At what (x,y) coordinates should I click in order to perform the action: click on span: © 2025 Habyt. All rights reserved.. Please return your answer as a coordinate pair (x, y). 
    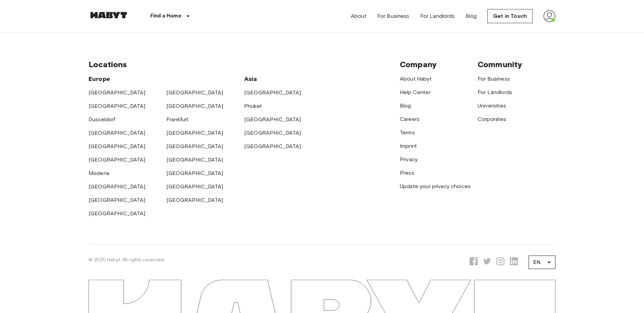
    Looking at the image, I should click on (126, 260).